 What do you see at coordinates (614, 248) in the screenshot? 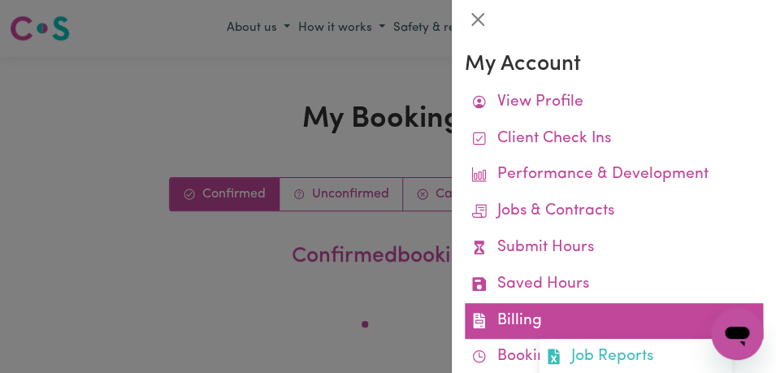
I see `a: Submit Hours` at bounding box center [614, 248].